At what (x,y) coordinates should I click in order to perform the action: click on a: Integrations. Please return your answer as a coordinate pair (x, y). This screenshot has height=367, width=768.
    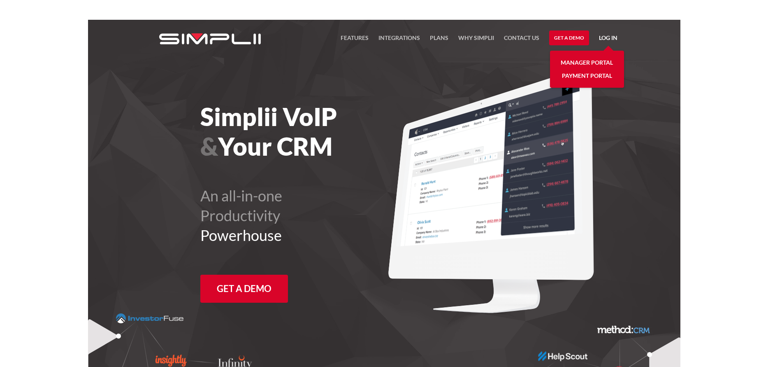
    Looking at the image, I should click on (399, 40).